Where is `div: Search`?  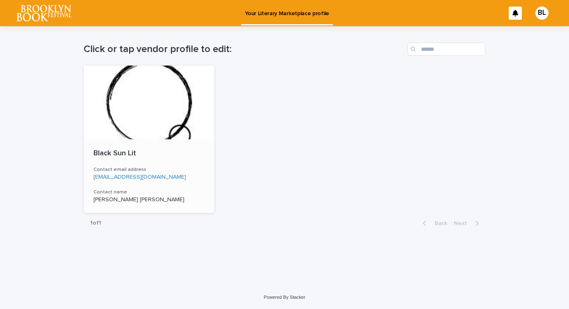
div: Search is located at coordinates (446, 49).